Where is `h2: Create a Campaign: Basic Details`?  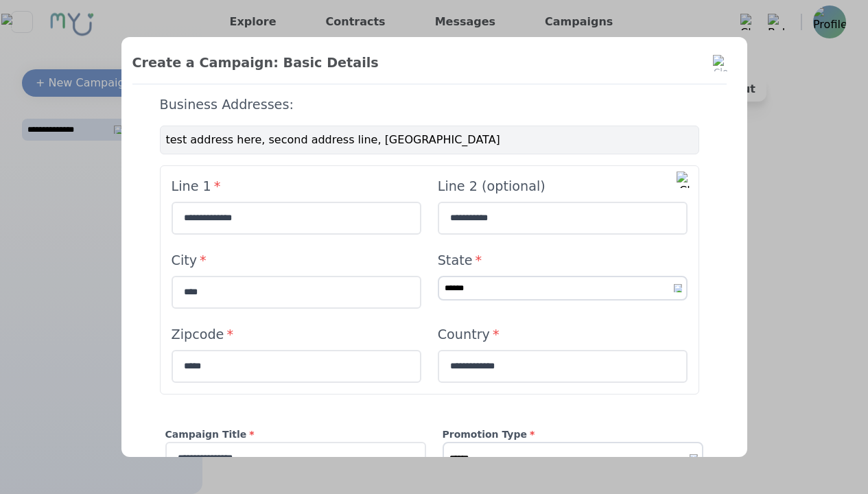
h2: Create a Campaign: Basic Details is located at coordinates (429, 63).